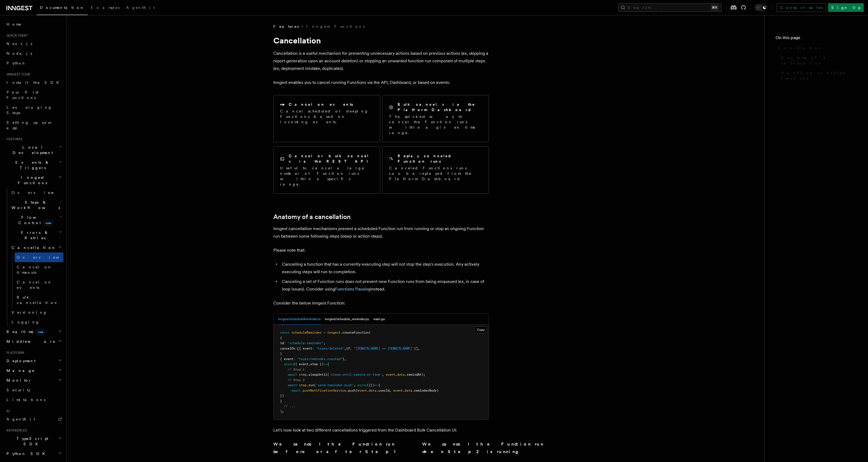  What do you see at coordinates (39, 192) in the screenshot?
I see `span: Overview` at bounding box center [39, 192].